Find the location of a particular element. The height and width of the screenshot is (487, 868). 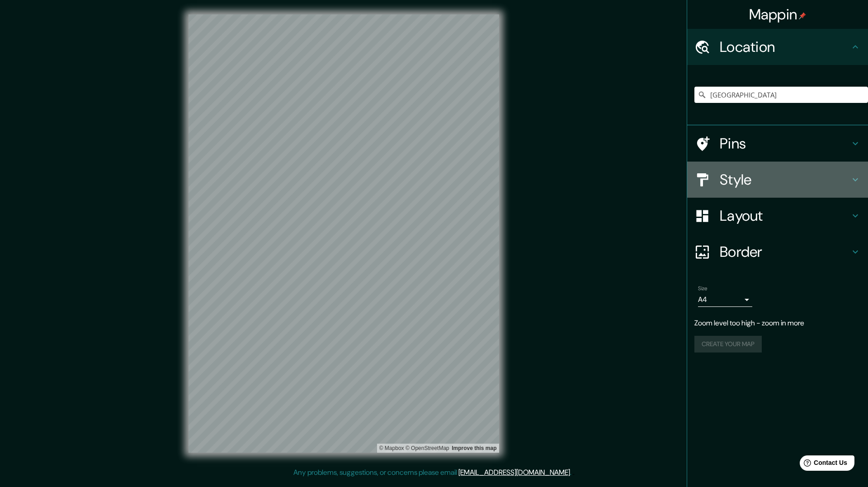

h4: Pins is located at coordinates (785, 143).